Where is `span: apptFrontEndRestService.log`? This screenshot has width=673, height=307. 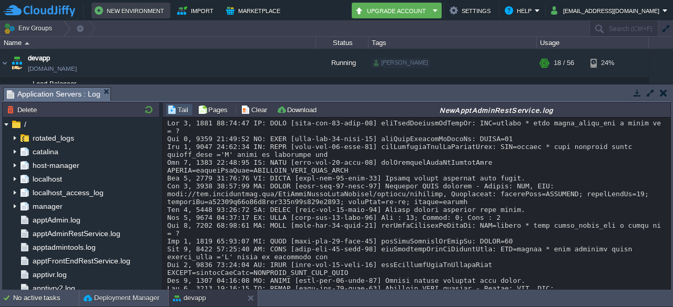 span: apptFrontEndRestService.log is located at coordinates (81, 261).